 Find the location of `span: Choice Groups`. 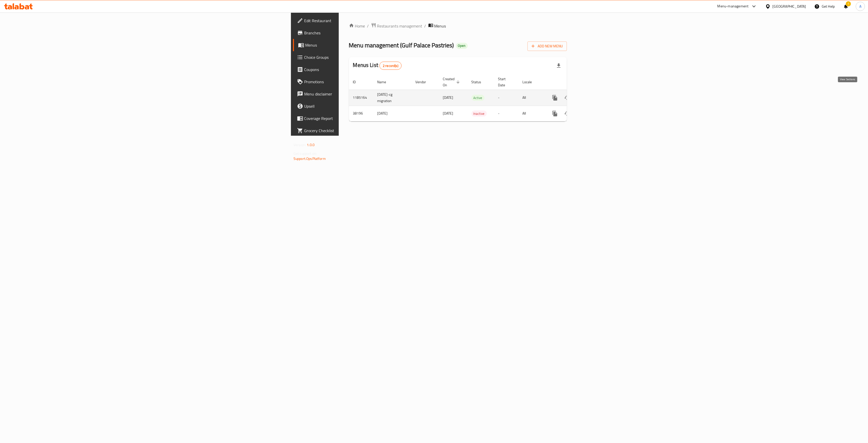

span: Choice Groups is located at coordinates (368, 57).